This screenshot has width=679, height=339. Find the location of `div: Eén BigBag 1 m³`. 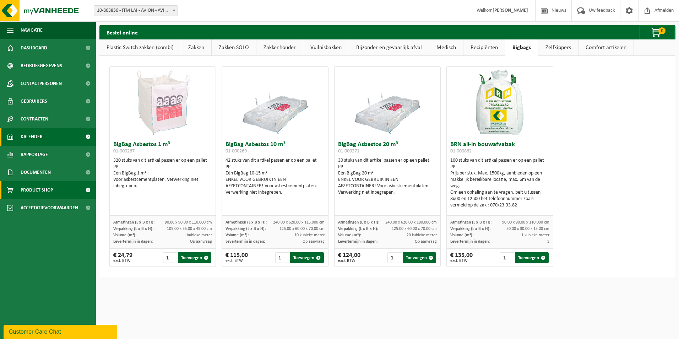

div: Eén BigBag 1 m³ is located at coordinates (163, 173).